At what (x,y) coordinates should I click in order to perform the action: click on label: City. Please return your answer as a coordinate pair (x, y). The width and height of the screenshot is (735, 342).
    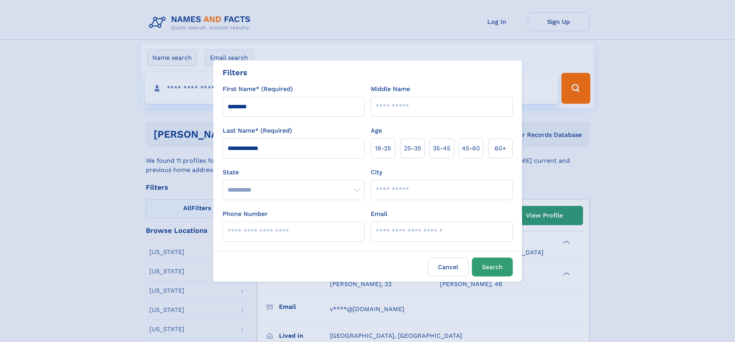
    Looking at the image, I should click on (377, 172).